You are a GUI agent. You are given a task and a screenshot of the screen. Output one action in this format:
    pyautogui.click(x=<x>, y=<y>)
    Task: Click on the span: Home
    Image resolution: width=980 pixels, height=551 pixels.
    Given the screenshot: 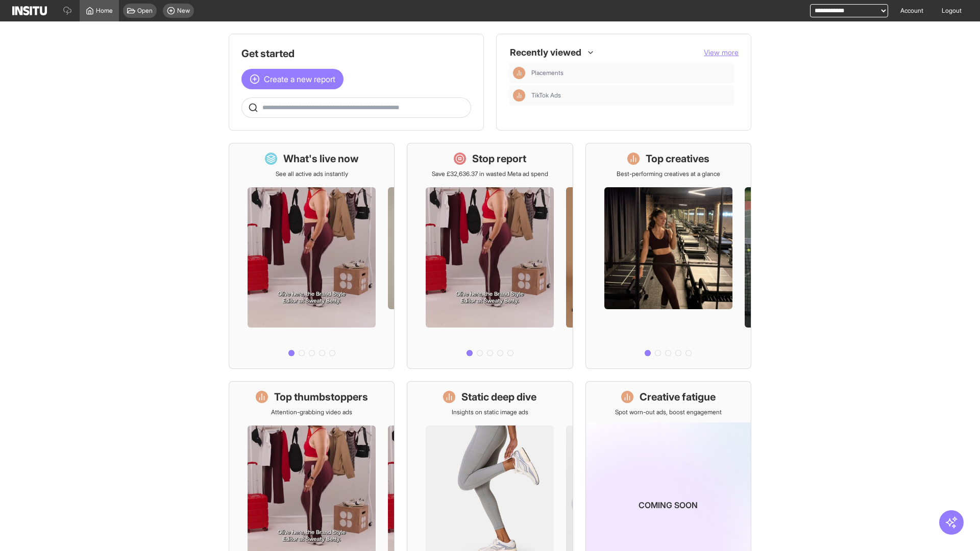 What is the action you would take?
    pyautogui.click(x=104, y=11)
    